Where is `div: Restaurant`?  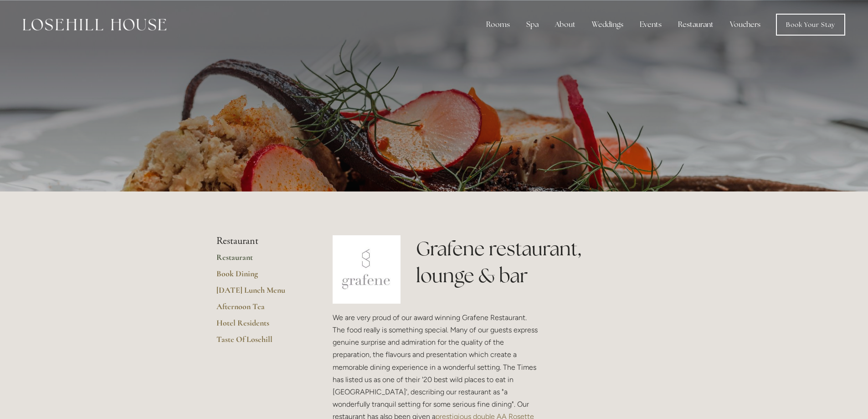
div: Restaurant is located at coordinates (696, 24).